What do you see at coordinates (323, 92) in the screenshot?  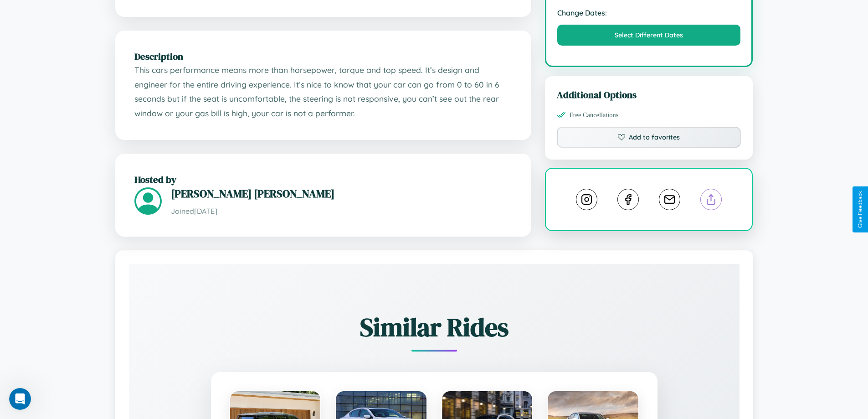 I see `p: This cars performance means more than horsepower, torque and top speed. It’s design and engineer ...` at bounding box center [323, 92].